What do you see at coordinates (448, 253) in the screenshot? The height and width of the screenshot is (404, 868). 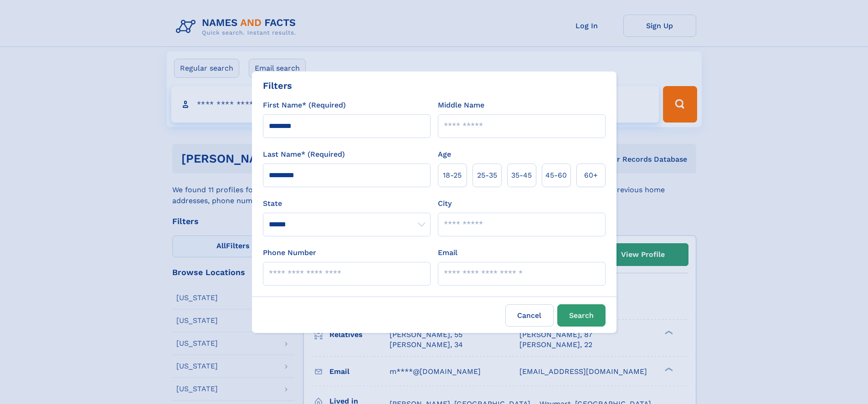 I see `label: Email` at bounding box center [448, 253].